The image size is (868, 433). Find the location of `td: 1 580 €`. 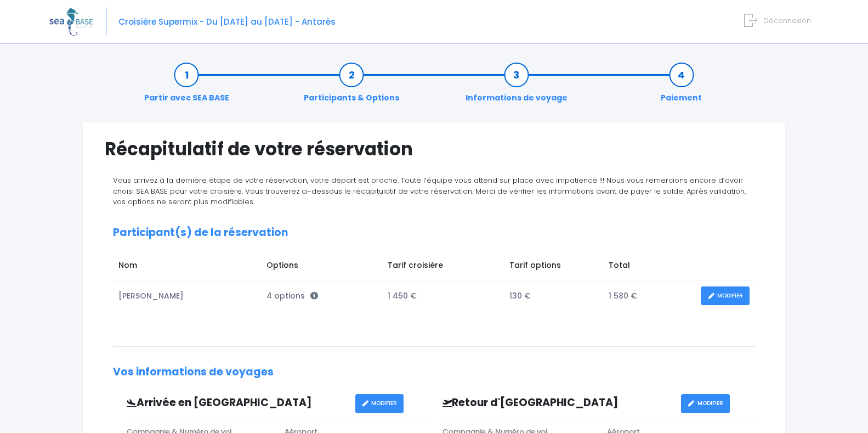

td: 1 580 € is located at coordinates (649, 296).